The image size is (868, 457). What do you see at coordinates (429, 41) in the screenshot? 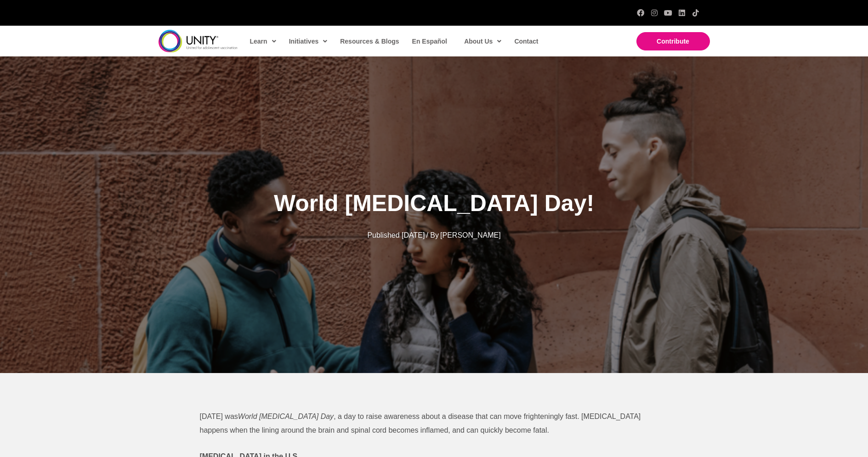
I see `span: En Español` at bounding box center [429, 41].